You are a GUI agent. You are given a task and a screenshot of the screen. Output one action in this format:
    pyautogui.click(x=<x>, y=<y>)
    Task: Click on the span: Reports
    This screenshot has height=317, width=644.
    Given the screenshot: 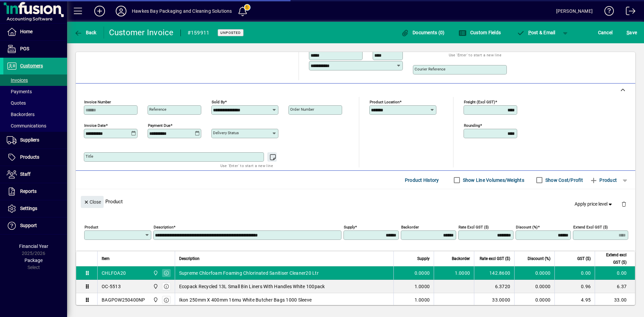 What is the action you would take?
    pyautogui.click(x=28, y=191)
    